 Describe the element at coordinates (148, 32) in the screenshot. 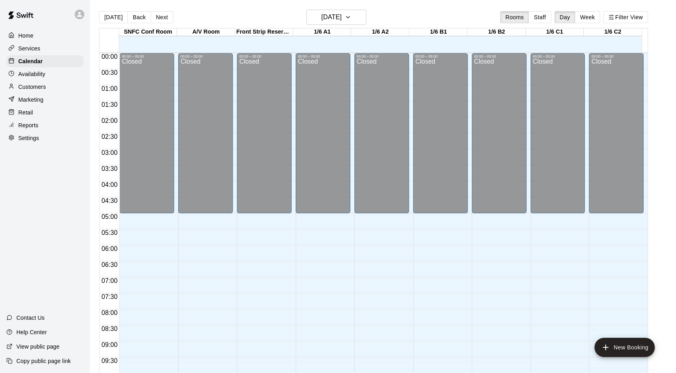

I see `div: SNFC Conf Room` at that location.